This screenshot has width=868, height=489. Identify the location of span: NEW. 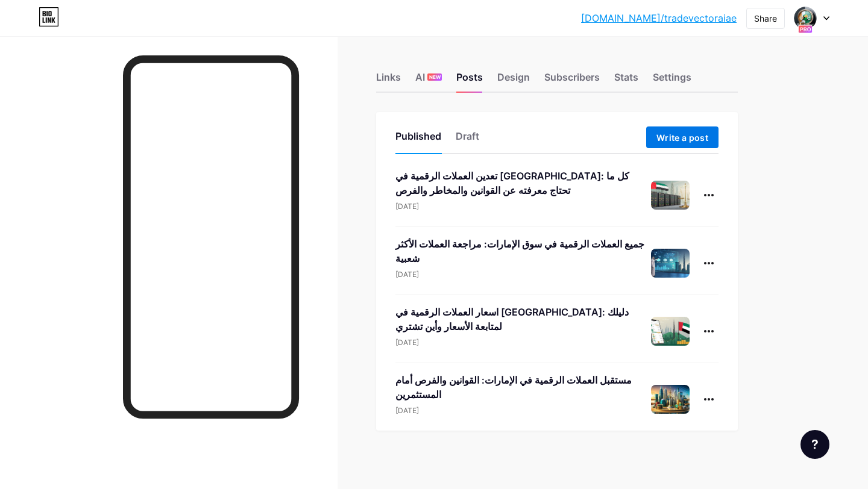
(435, 77).